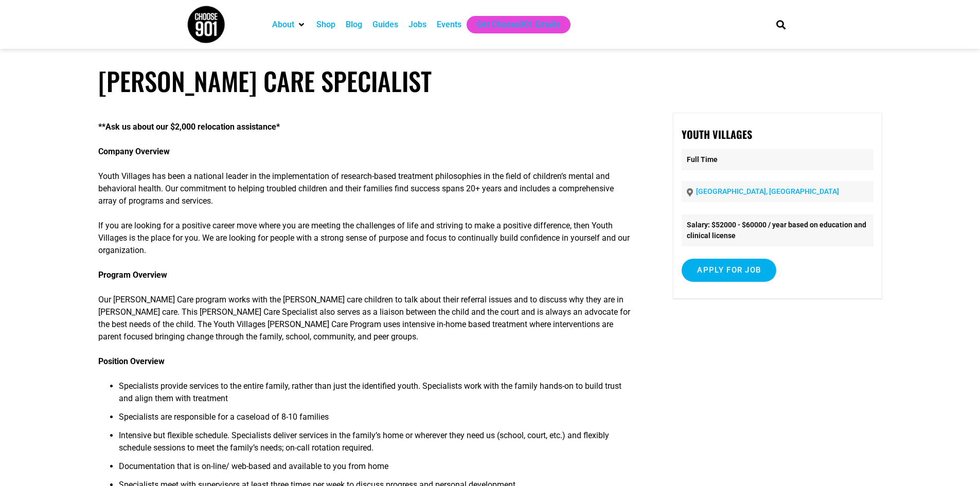 The image size is (980, 486). Describe the element at coordinates (777, 231) in the screenshot. I see `li: Salary: $52000 - $60000 / year based on education and clinical license` at that location.